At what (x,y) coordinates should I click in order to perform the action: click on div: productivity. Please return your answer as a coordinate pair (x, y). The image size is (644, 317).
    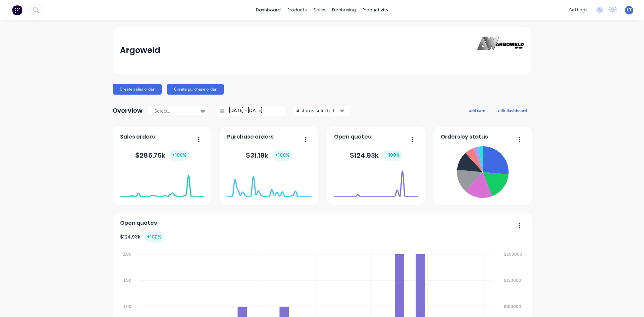
    Looking at the image, I should click on (376, 10).